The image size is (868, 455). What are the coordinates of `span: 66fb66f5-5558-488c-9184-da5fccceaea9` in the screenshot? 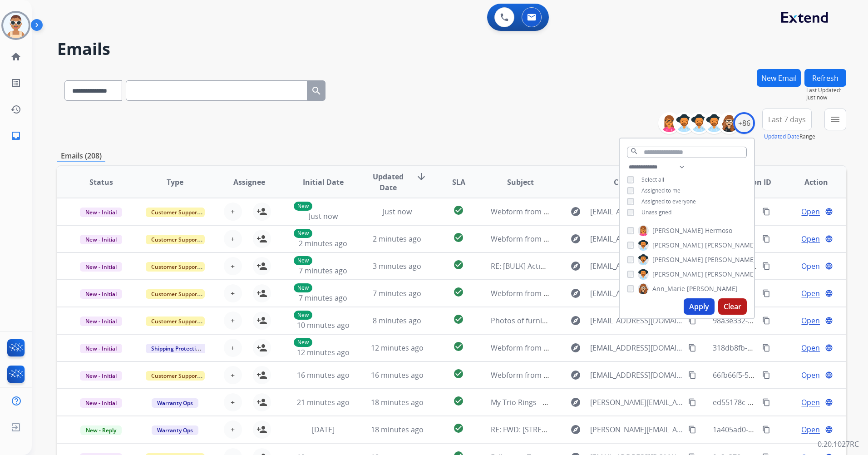 It's located at (779, 375).